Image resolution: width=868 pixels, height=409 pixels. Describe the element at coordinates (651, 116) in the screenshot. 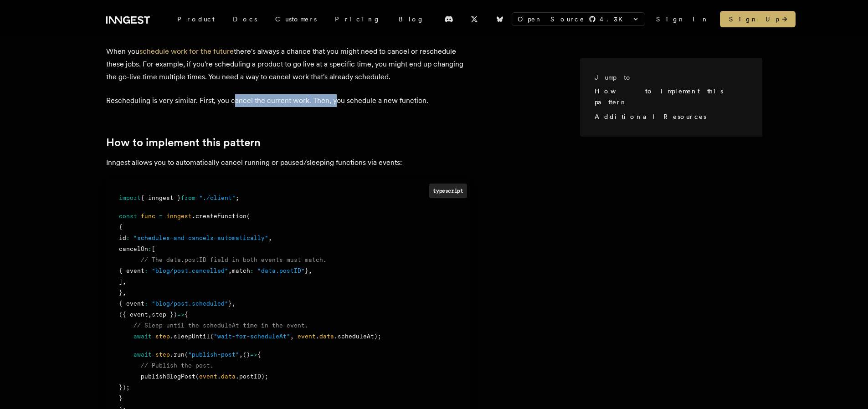

I see `a: Additional Resources` at that location.